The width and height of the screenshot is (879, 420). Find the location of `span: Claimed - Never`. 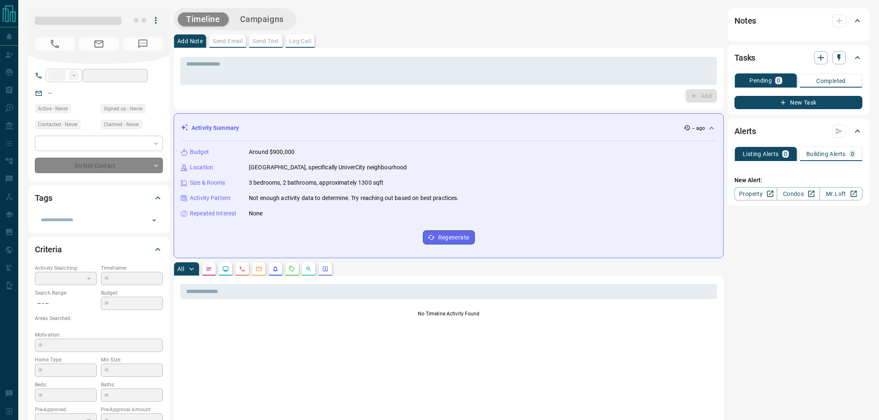

span: Claimed - Never is located at coordinates (121, 125).